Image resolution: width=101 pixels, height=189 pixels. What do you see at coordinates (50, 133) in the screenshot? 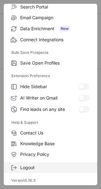
I see `label: Contact Us` at bounding box center [50, 133].